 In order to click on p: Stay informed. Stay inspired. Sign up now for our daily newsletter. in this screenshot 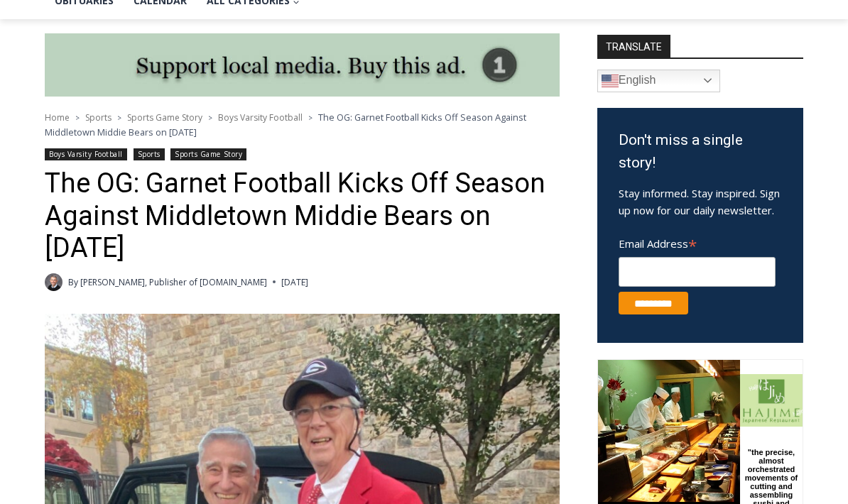, I will do `click(700, 202)`.